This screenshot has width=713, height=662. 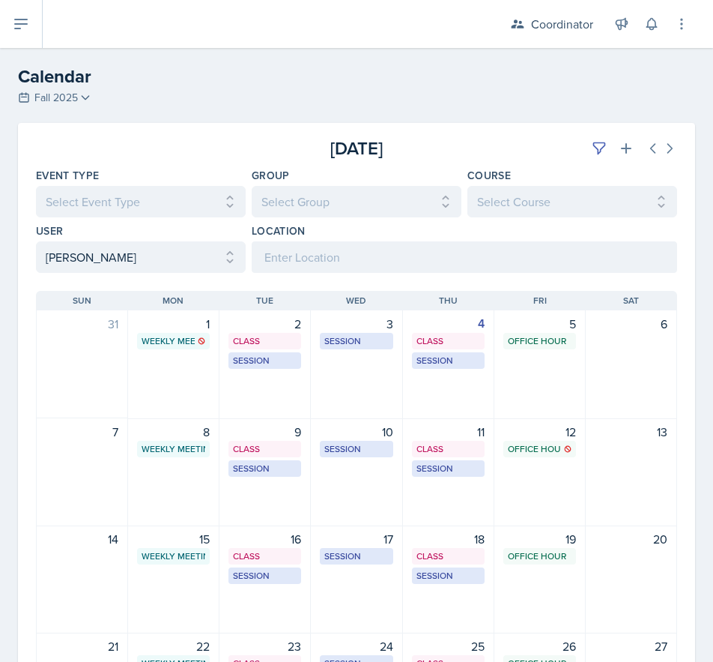 What do you see at coordinates (631, 300) in the screenshot?
I see `span: Sat` at bounding box center [631, 300].